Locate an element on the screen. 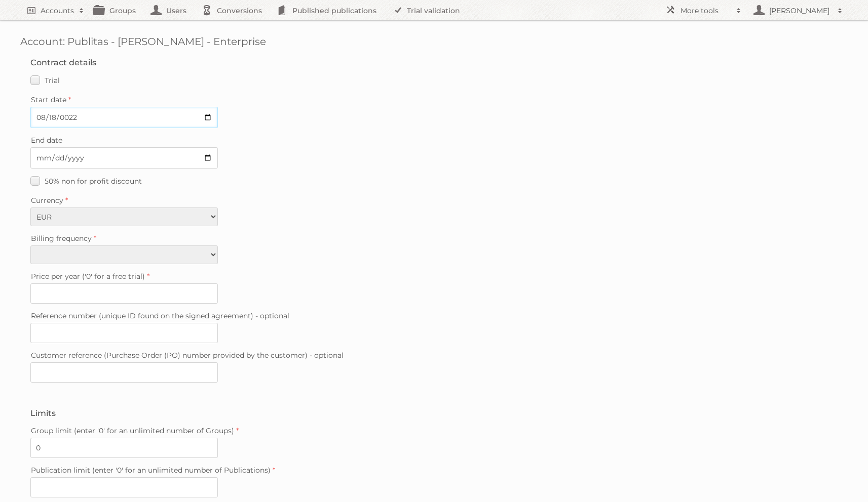 Image resolution: width=868 pixels, height=502 pixels. span: Reference number (unique ID found on the signed agreement) - optional is located at coordinates (160, 316).